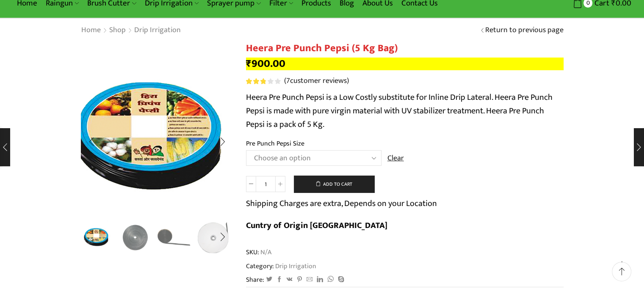 The width and height of the screenshot is (644, 294). Describe the element at coordinates (92, 141) in the screenshot. I see `div: Previous slide` at that location.